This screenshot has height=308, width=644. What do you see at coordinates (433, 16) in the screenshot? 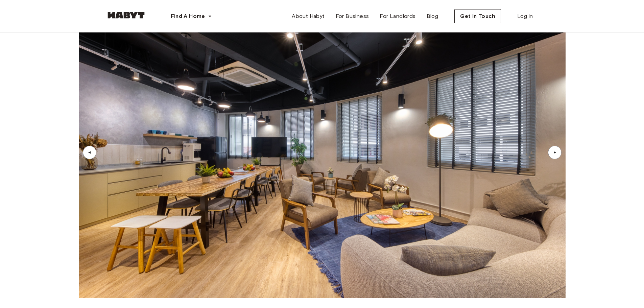
I see `span: Blog` at bounding box center [433, 16].